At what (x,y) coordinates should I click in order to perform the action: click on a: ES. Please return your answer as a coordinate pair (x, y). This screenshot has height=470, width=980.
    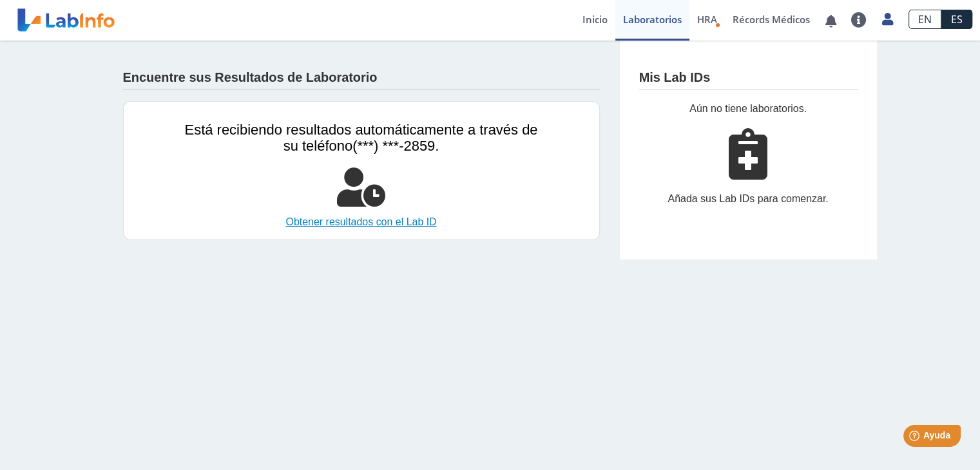
    Looking at the image, I should click on (956, 20).